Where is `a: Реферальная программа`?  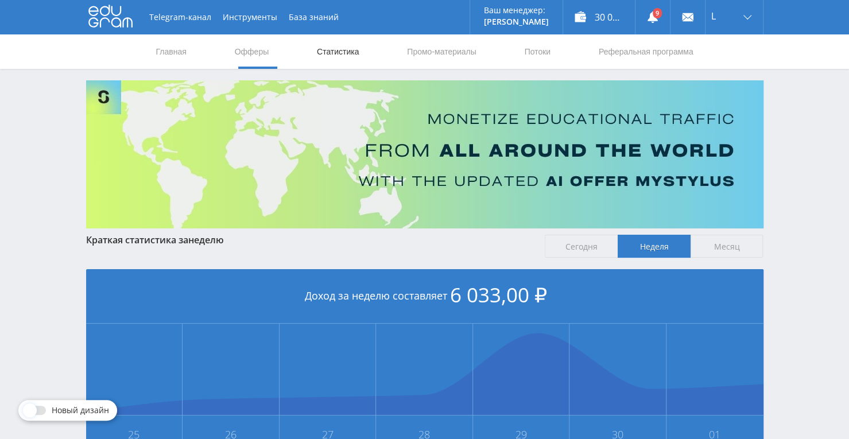
a: Реферальная программа is located at coordinates (646, 52).